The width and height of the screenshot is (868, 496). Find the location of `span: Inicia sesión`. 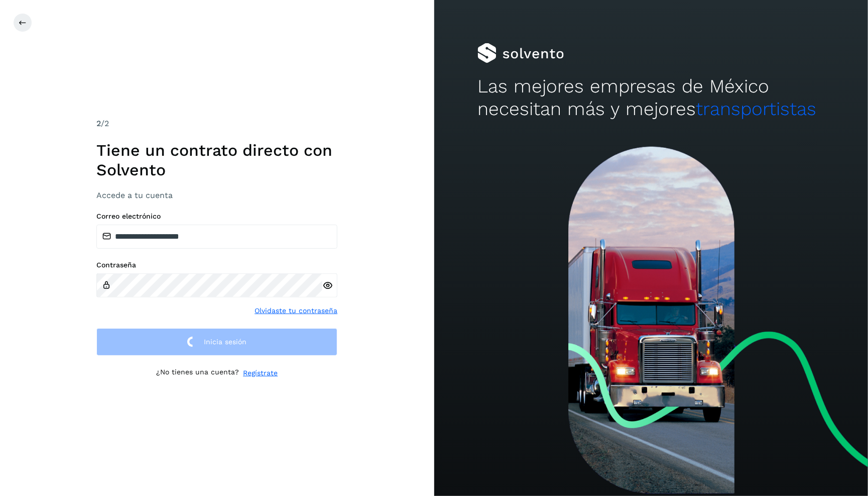

span: Inicia sesión is located at coordinates (225, 342).